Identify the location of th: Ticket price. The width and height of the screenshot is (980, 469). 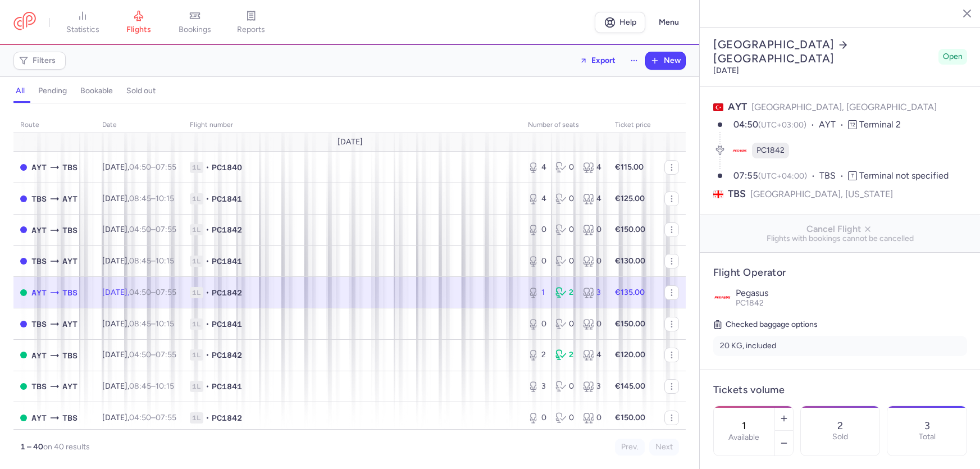
(633, 125).